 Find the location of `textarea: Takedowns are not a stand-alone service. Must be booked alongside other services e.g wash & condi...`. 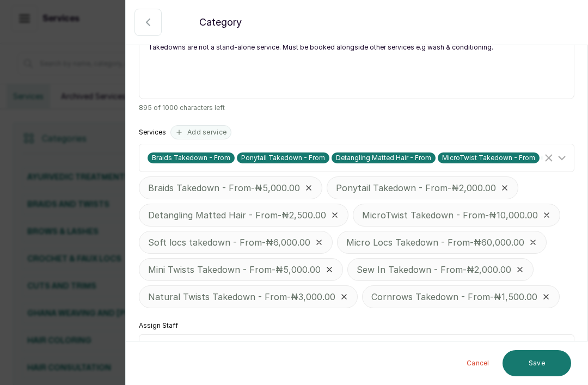

textarea: Takedowns are not a stand-alone service. Must be booked alongside other services e.g wash & condi... is located at coordinates (357, 67).